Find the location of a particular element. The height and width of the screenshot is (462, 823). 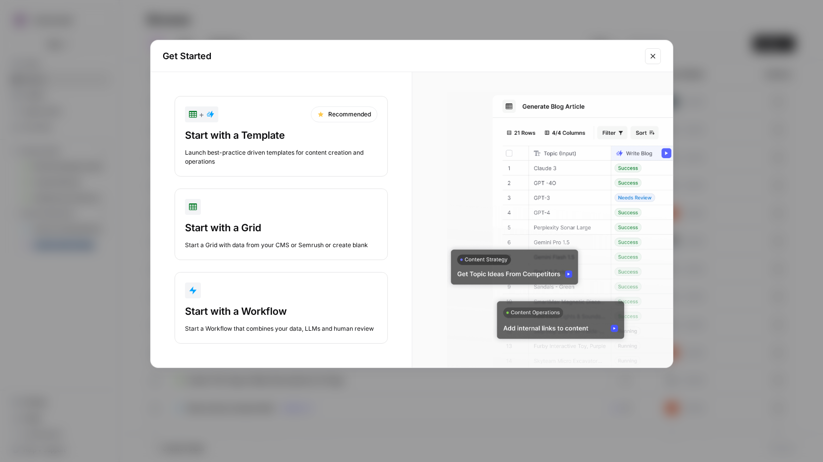

button: Start with a GridStart a Grid with data from your CMS or Semrush or create blank is located at coordinates (281, 224).